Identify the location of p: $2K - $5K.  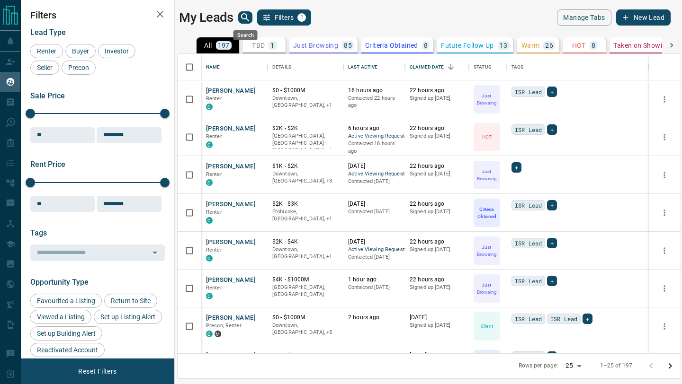
(305, 355).